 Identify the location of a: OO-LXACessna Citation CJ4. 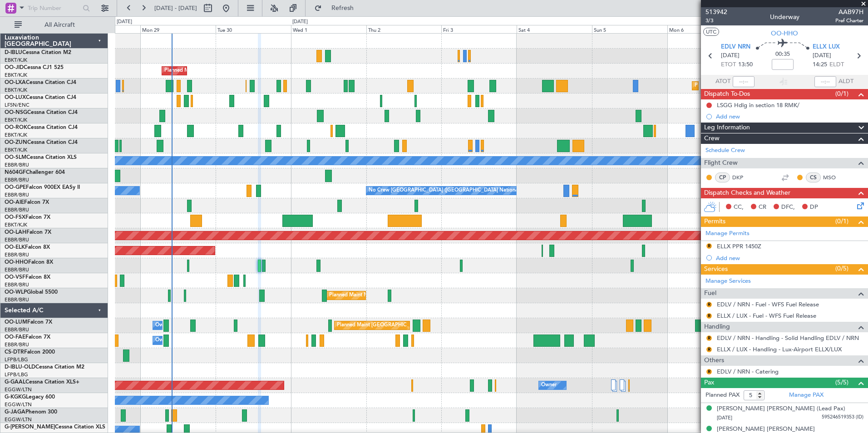
(41, 83).